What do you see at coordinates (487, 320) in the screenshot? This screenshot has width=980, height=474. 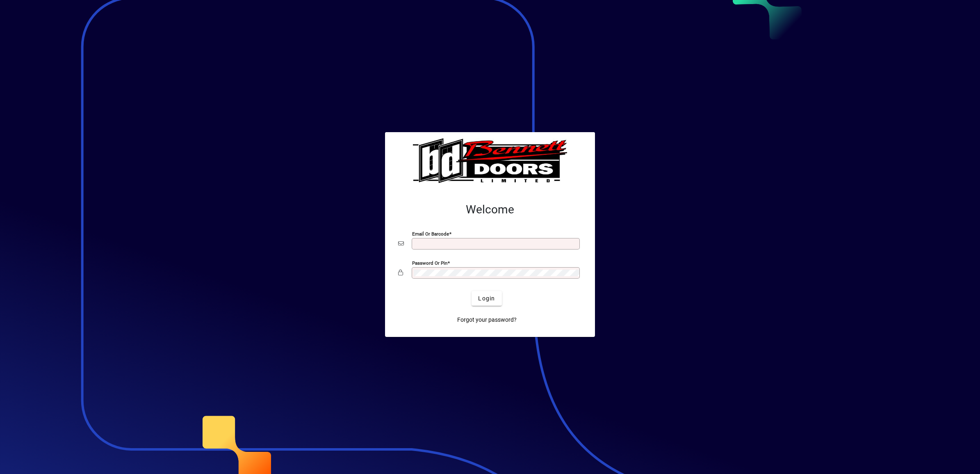 I see `span: Forgot your password?` at bounding box center [487, 320].